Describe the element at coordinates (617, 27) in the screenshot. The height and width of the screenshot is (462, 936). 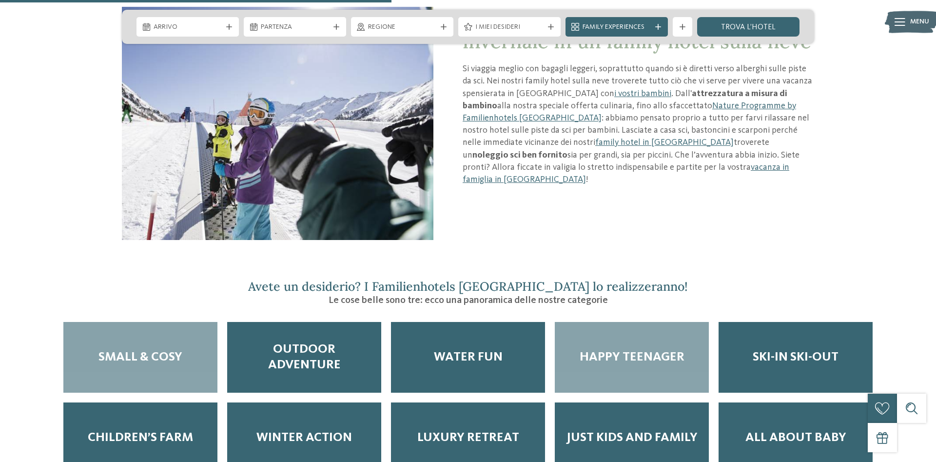
I see `span: Family Experiences` at that location.